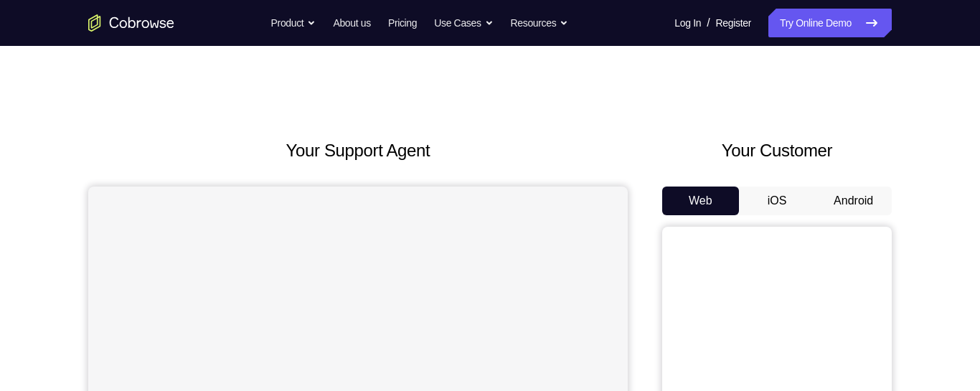  What do you see at coordinates (463, 23) in the screenshot?
I see `button: Use Cases` at bounding box center [463, 23].